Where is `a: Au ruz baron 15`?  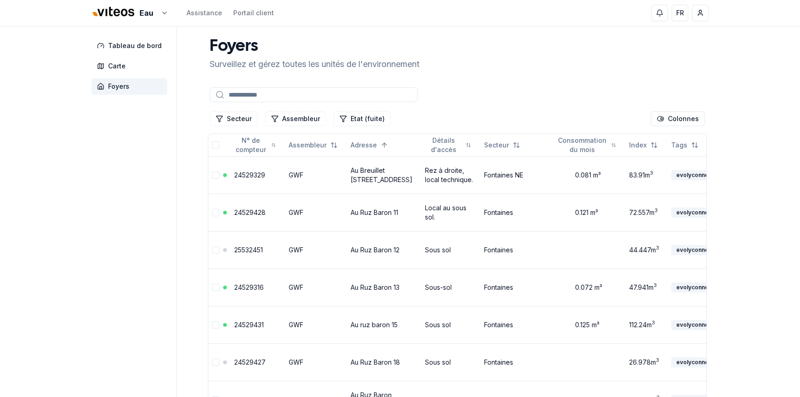 a: Au ruz baron 15 is located at coordinates (374, 324).